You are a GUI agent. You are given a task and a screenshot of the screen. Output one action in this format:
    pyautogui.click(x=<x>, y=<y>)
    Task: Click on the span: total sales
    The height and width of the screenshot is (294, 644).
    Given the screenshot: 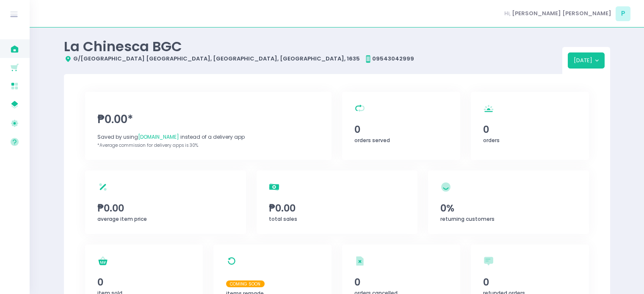 What is the action you would take?
    pyautogui.click(x=283, y=219)
    